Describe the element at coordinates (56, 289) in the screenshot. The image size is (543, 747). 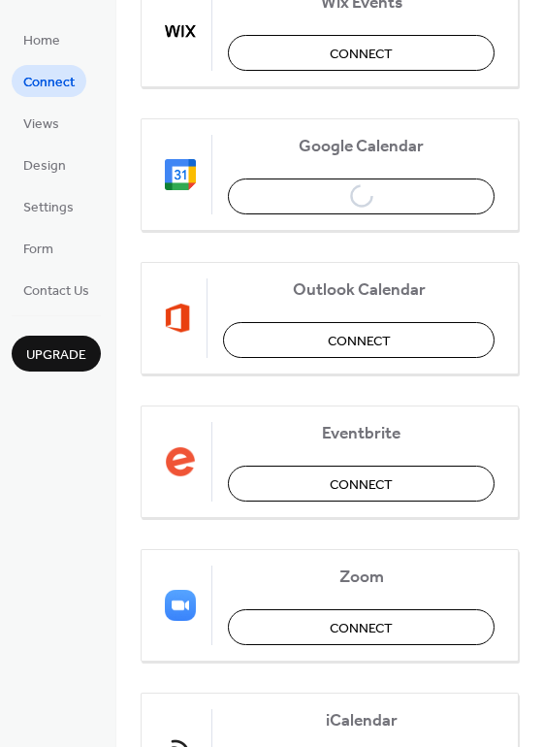
I see `a: Contact Us` at that location.